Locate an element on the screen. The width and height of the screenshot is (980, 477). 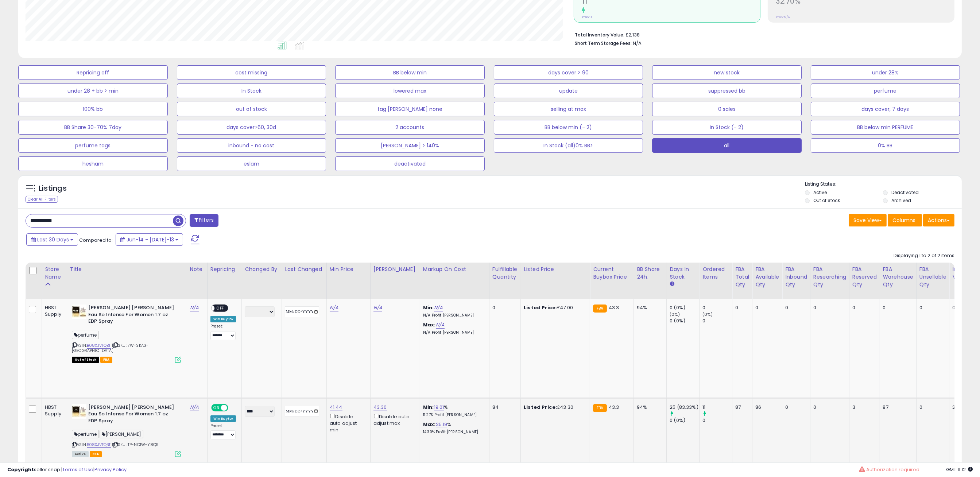
span: 43.3 is located at coordinates (614, 407).